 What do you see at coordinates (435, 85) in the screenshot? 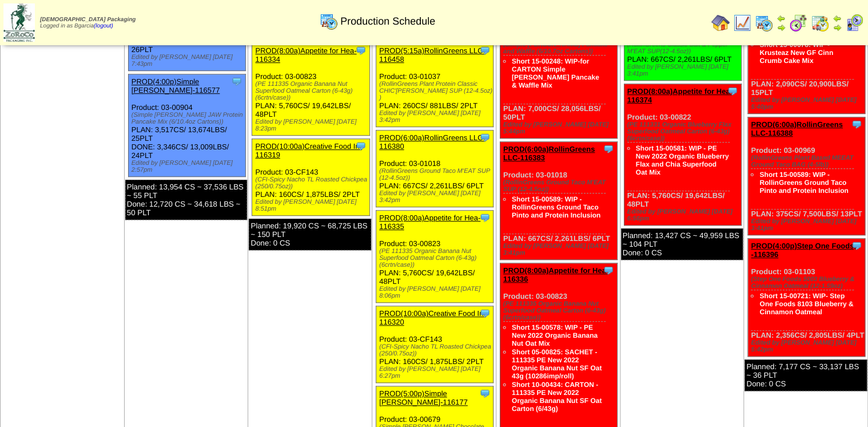
I see `div: Product: 03-01037 PLAN: 260CS / 881LBS / 2PLT` at bounding box center [435, 85].